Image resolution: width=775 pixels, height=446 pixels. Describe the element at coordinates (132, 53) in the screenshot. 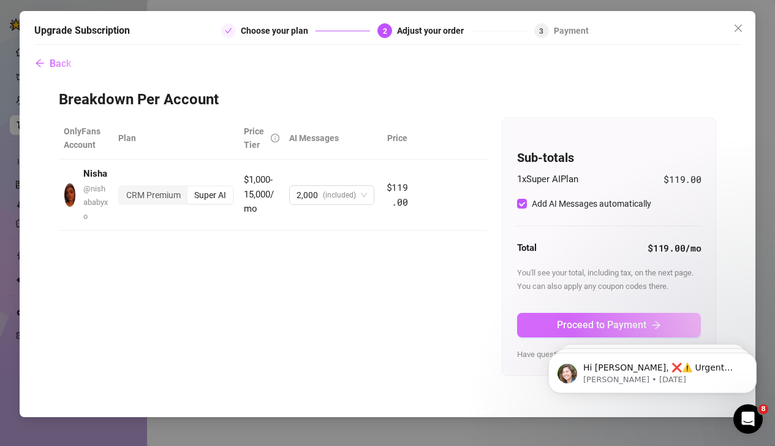

I see `p: Message from Ella, sent 6d ago` at that location.